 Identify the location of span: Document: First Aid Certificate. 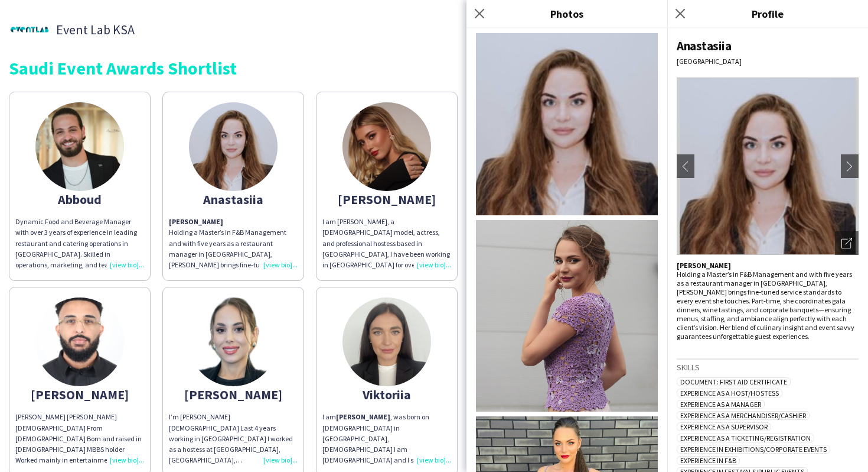
(733, 381).